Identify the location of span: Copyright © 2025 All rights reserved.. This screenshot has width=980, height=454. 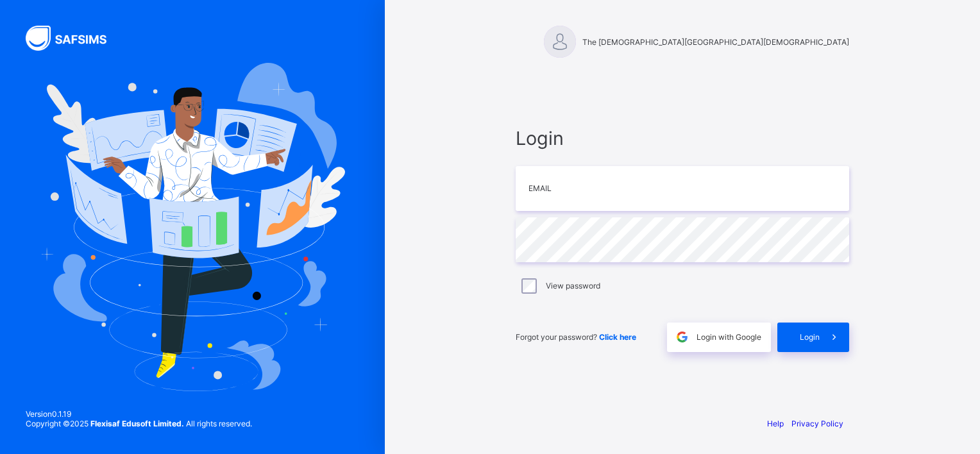
(138, 424).